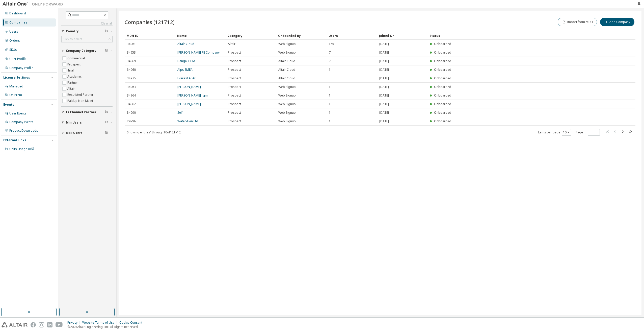 The image size is (644, 332). I want to click on span: Min Users, so click(73, 122).